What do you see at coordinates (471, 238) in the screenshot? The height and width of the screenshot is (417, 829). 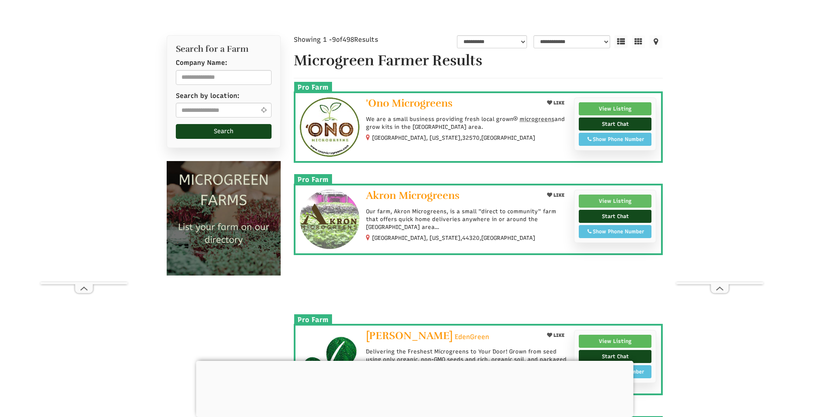 I see `span: 44320` at bounding box center [471, 238].